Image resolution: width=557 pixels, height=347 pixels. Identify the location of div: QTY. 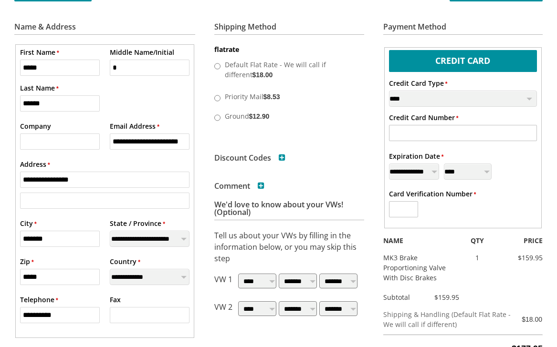
(477, 241).